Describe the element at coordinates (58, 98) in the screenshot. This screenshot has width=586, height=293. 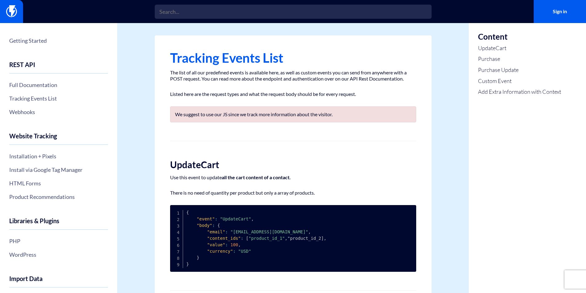
I see `a: Tracking Events List` at that location.